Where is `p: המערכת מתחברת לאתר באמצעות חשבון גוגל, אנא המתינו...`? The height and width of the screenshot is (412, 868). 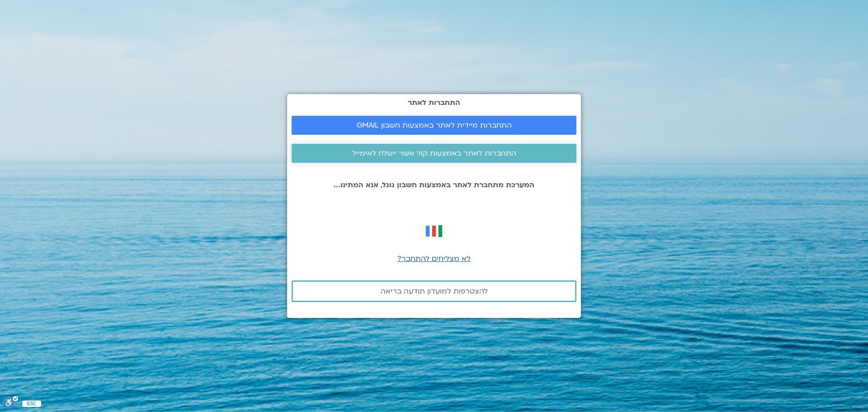
p: המערכת מתחברת לאתר באמצעות חשבון גוגל, אנא המתינו... is located at coordinates (434, 185).